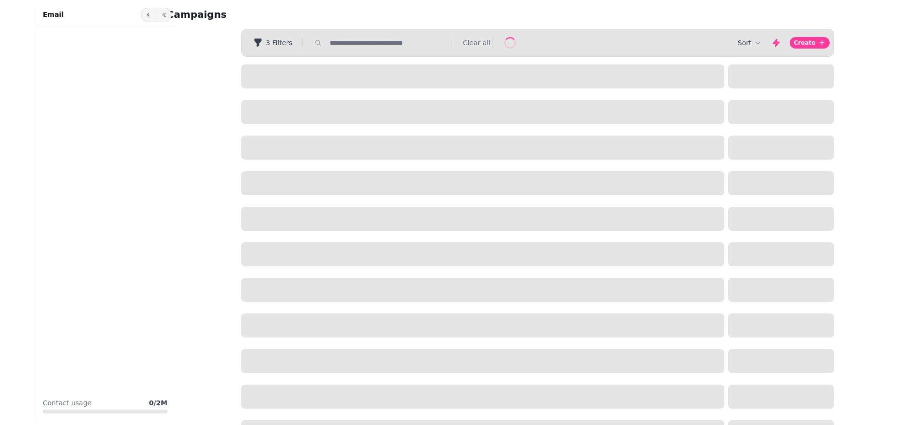 The width and height of the screenshot is (924, 425). What do you see at coordinates (476, 43) in the screenshot?
I see `button: Clear all` at bounding box center [476, 43].